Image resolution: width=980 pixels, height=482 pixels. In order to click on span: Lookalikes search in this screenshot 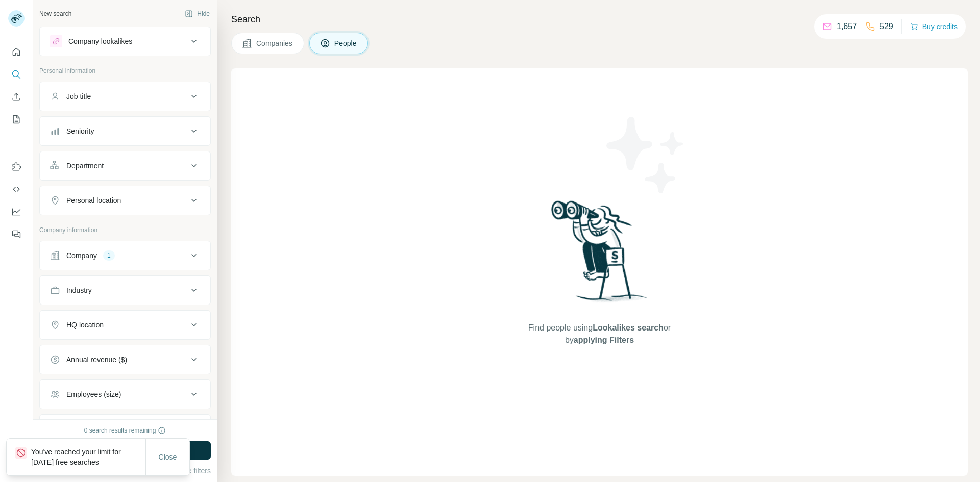, I will do `click(628, 327)`.